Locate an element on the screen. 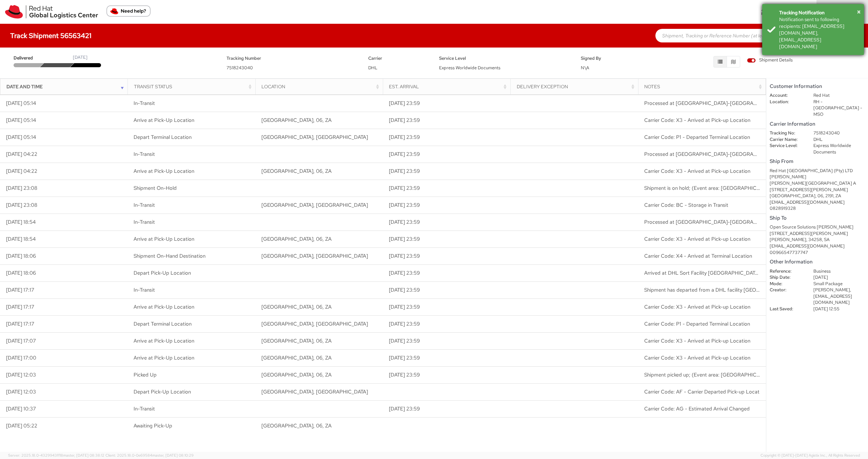 Image resolution: width=868 pixels, height=459 pixels. dt: Service Level: is located at coordinates (786, 146).